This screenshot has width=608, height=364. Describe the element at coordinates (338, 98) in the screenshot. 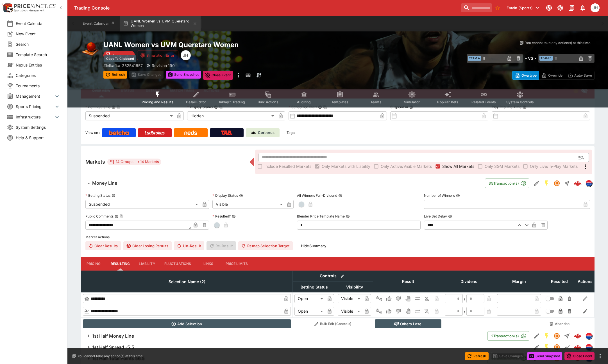

I see `div: Event type filters` at that location.